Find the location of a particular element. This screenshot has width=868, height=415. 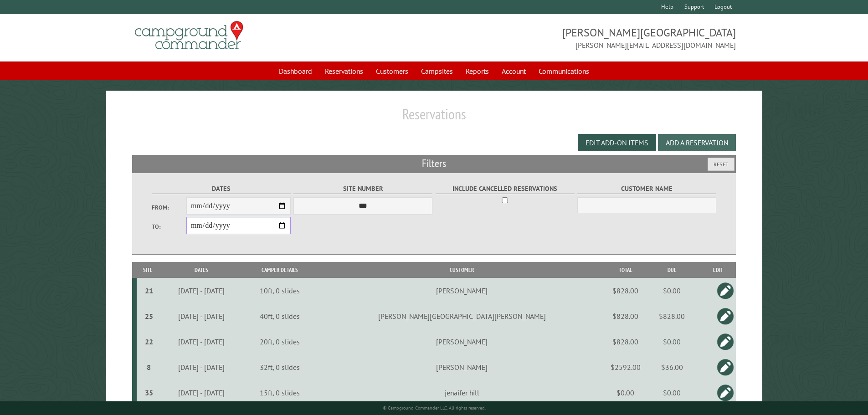

th: Edit is located at coordinates (717, 270).